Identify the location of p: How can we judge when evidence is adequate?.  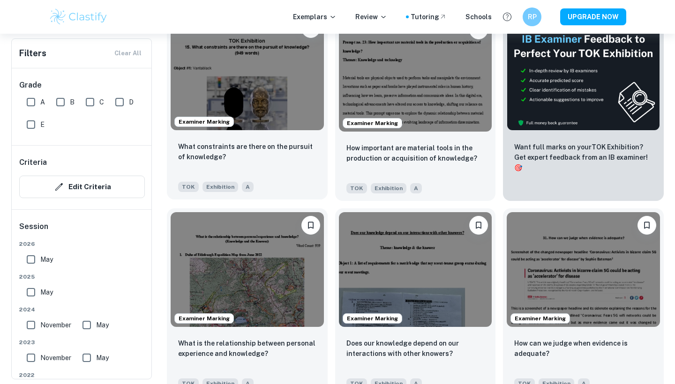
(583, 349).